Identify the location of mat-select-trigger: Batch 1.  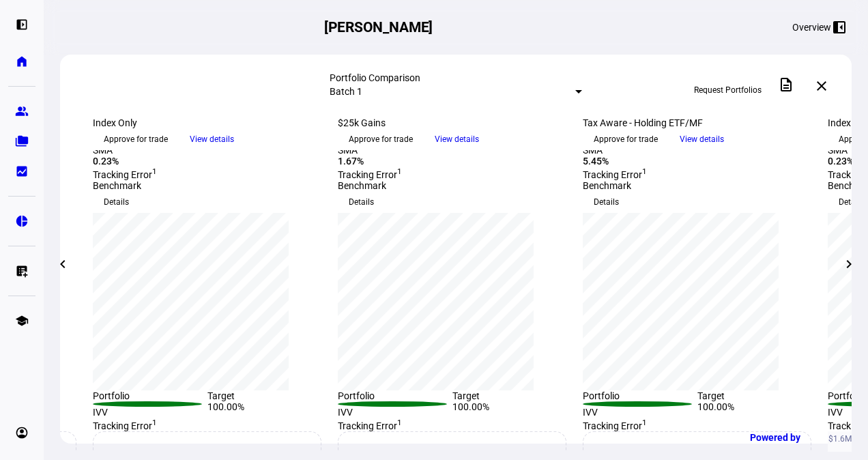
(346, 92).